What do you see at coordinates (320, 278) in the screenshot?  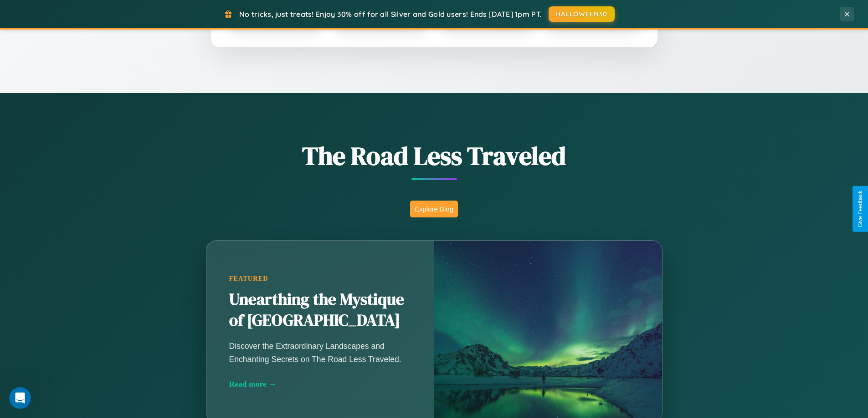 I see `div: Featured` at bounding box center [320, 278].